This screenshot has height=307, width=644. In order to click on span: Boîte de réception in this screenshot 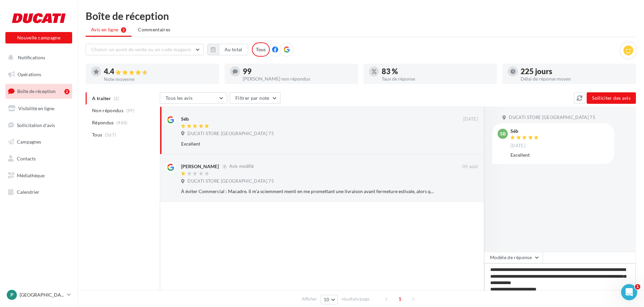, I will do `click(36, 91)`.